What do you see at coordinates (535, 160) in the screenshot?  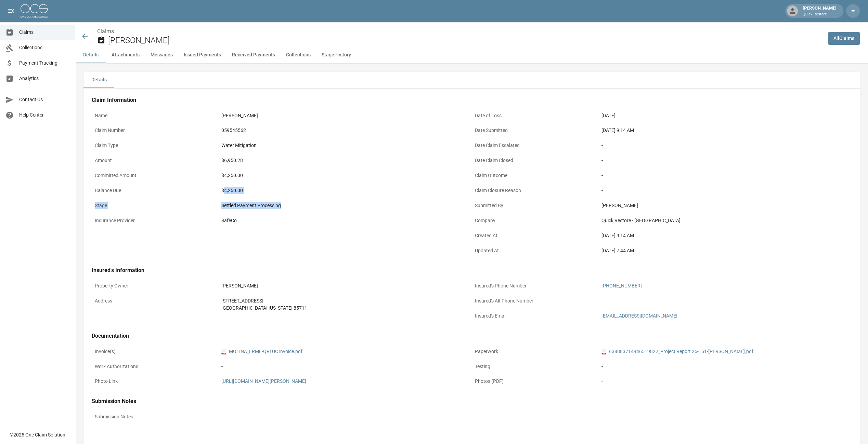 I see `p: Date Claim Closed` at bounding box center [535, 160].